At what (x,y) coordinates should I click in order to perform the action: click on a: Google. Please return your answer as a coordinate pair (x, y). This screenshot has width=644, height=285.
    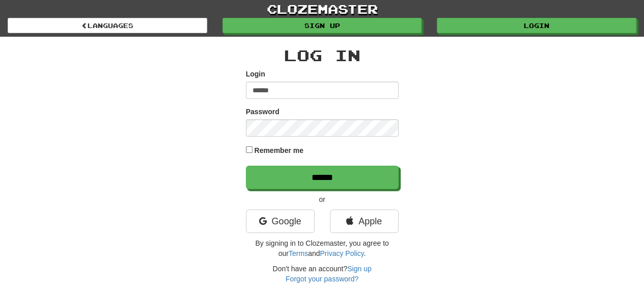
    Looking at the image, I should click on (280, 221).